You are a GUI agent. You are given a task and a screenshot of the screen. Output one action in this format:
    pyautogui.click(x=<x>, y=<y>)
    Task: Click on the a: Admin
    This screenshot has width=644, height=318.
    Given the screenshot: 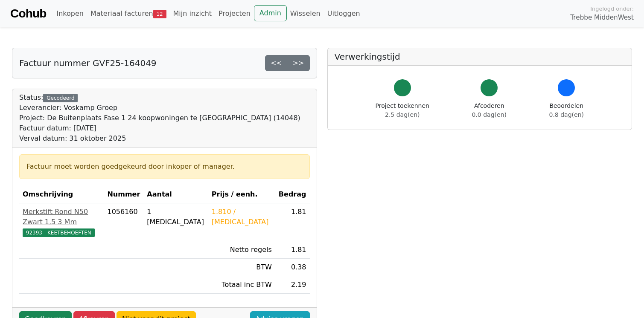 What is the action you would take?
    pyautogui.click(x=270, y=13)
    